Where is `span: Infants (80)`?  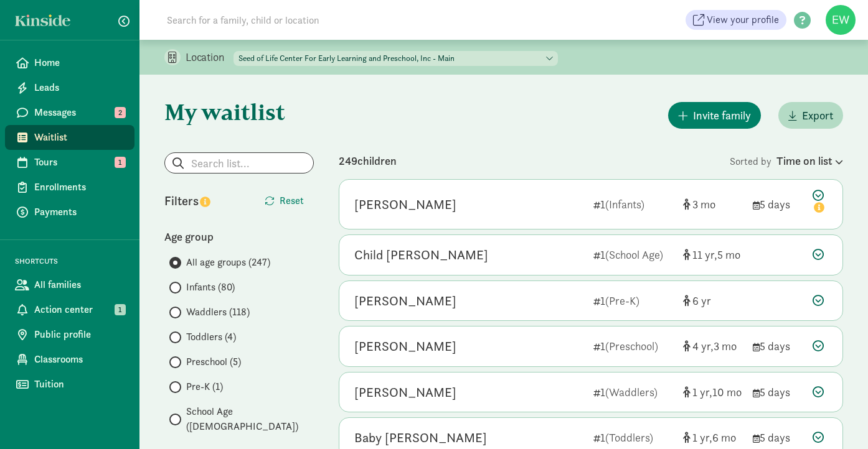
span: Infants (80) is located at coordinates (211, 287).